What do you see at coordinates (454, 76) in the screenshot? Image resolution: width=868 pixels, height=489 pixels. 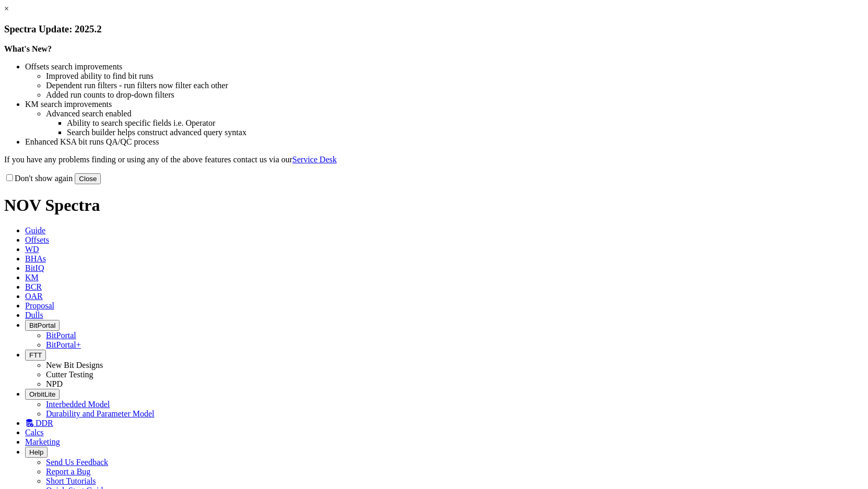 I see `li: Improved ability to find bit runs` at bounding box center [454, 76].